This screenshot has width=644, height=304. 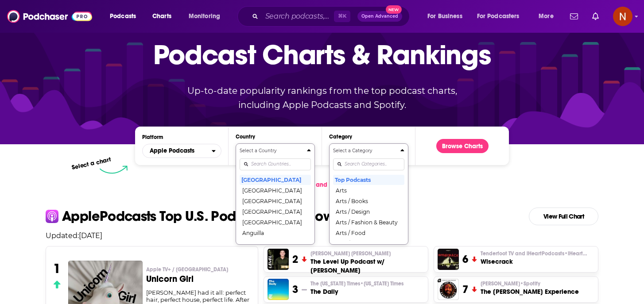 I want to click on span: Logged in as AdelNBM, so click(x=623, y=16).